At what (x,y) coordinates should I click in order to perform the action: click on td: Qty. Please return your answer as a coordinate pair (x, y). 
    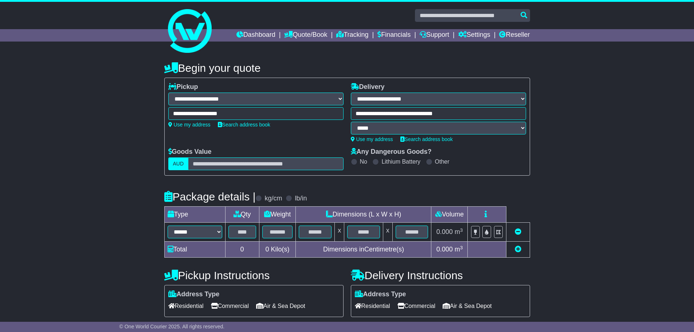
    Looking at the image, I should click on (242, 215).